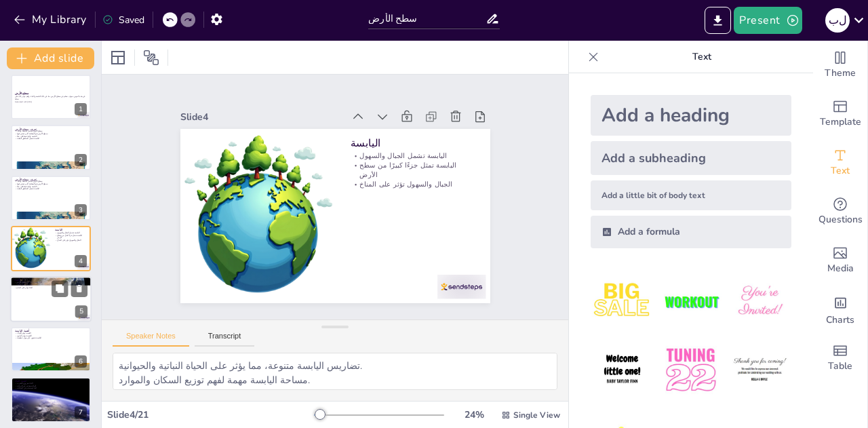 The height and width of the screenshot is (428, 868). I want to click on span: Single View, so click(536, 415).